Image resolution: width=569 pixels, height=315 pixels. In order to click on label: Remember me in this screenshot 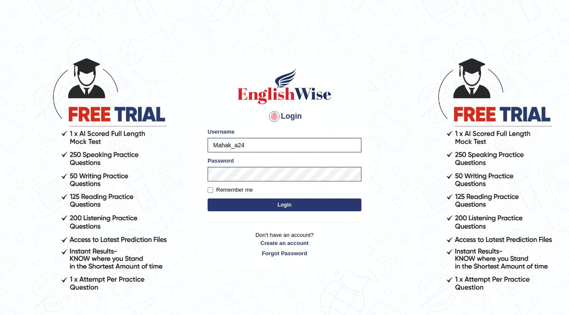, I will do `click(230, 190)`.